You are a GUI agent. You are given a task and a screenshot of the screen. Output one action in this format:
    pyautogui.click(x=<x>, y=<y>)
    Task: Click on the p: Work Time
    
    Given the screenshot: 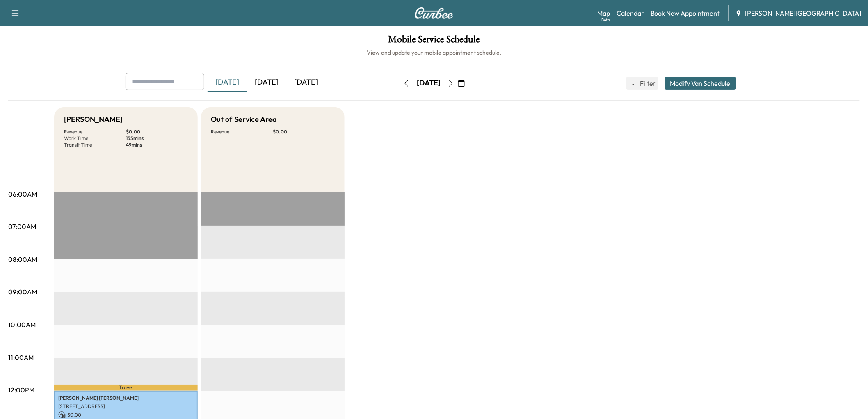 What is the action you would take?
    pyautogui.click(x=95, y=138)
    